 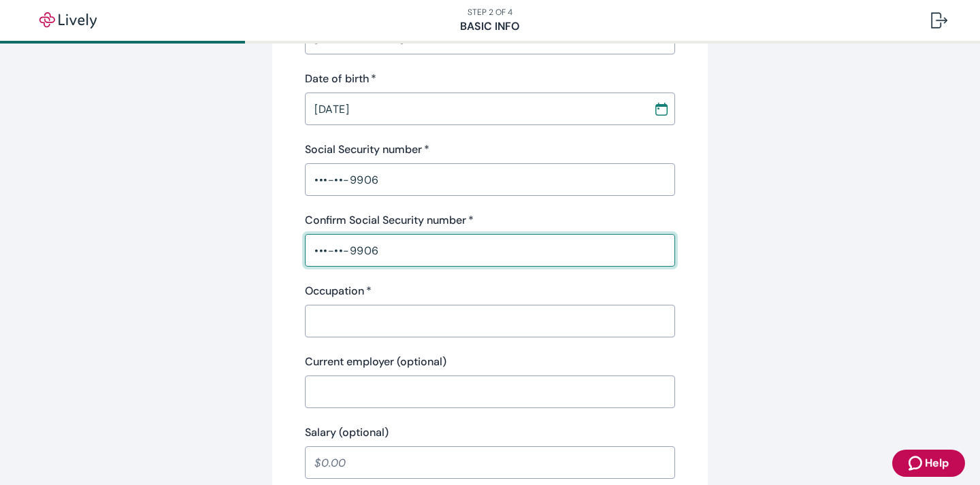 What do you see at coordinates (390, 220) in the screenshot?
I see `label: Confirm Social Security number` at bounding box center [390, 220].